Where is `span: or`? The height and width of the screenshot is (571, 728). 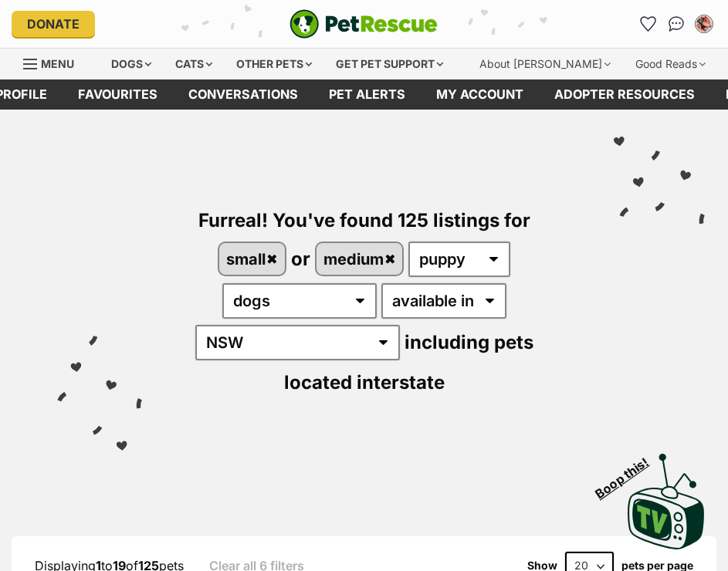 span: or is located at coordinates (300, 258).